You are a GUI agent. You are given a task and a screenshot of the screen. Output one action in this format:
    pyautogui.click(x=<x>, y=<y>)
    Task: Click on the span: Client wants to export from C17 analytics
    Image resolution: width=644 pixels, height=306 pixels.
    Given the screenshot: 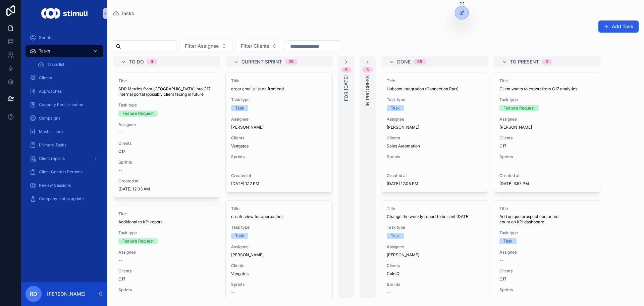 What is the action you would take?
    pyautogui.click(x=547, y=89)
    